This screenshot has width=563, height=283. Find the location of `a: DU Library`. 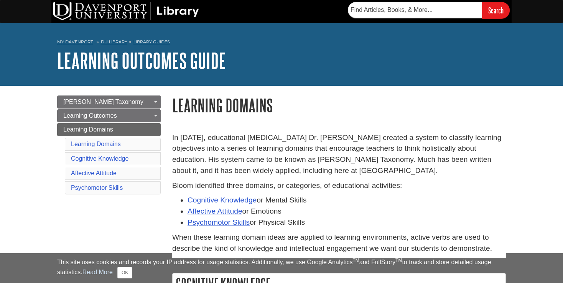

a: DU Library is located at coordinates (114, 42).